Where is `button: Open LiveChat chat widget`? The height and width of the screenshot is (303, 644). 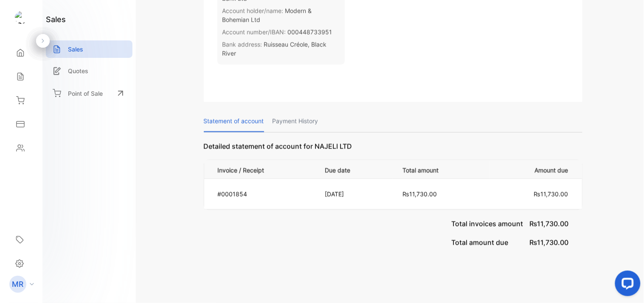 button: Open LiveChat chat widget is located at coordinates (19, 16).